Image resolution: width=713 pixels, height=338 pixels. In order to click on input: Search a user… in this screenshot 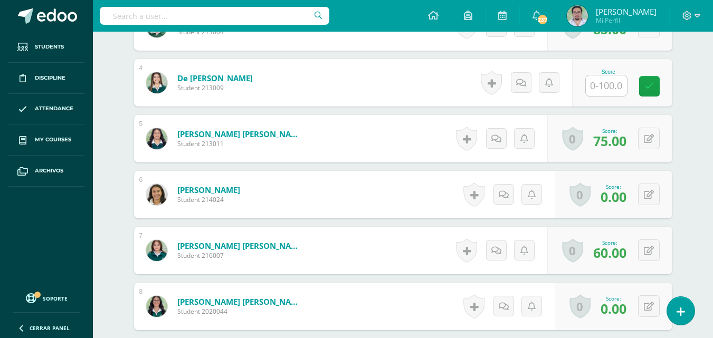, I will do `click(214, 16)`.